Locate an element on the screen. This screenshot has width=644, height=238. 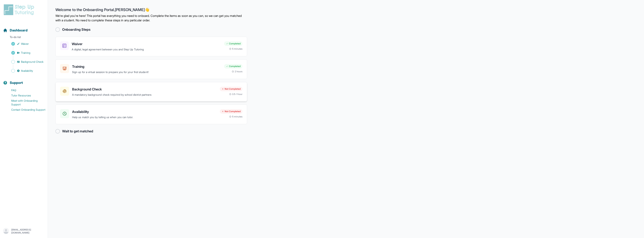
span: Availability is located at coordinates (27, 71).